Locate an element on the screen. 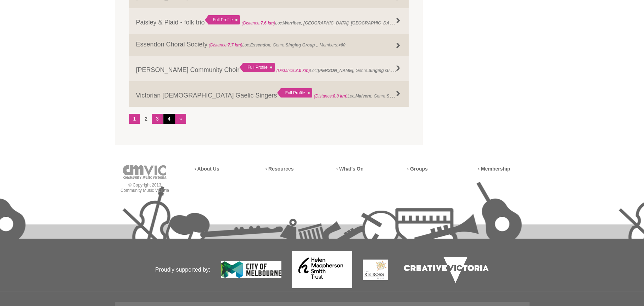 This screenshot has height=306, width=644. a: › About Us is located at coordinates (207, 169).